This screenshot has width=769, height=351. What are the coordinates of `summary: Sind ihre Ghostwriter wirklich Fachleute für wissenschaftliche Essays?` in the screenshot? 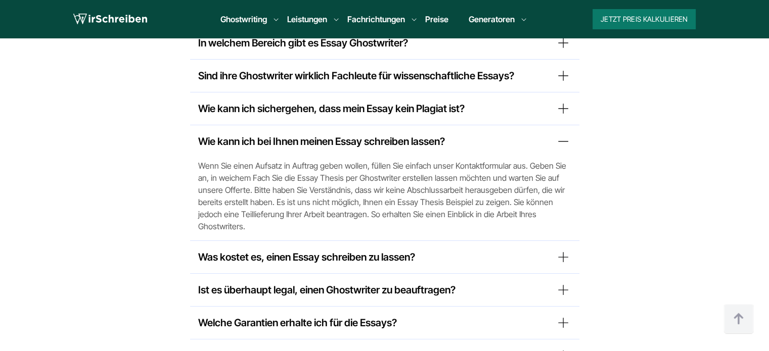 It's located at (385, 76).